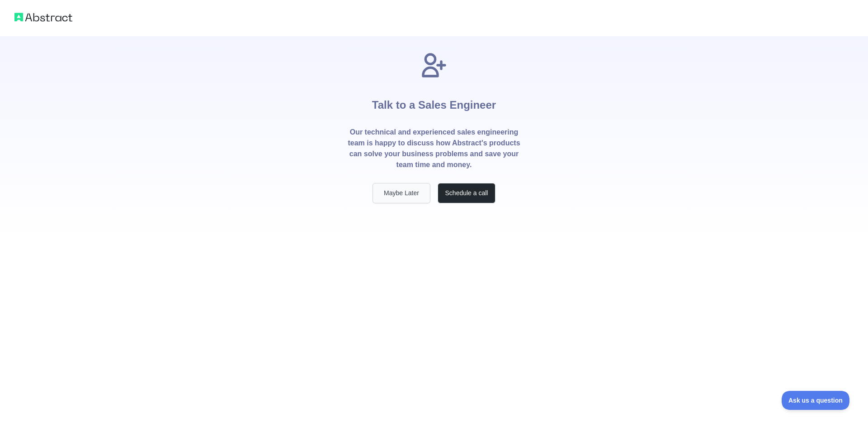 This screenshot has width=868, height=428. I want to click on p: Our technical and experienced sales engineering team is happy to discuss how Abstract's products ..., so click(434, 148).